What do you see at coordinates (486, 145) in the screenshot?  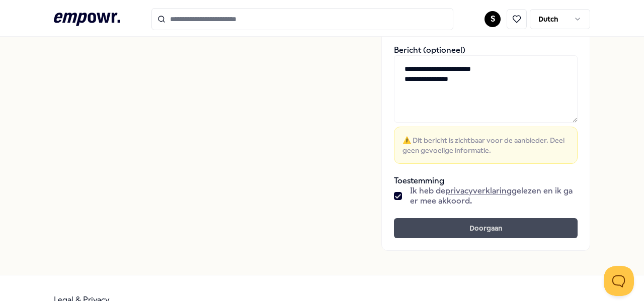 I see `span: ⚠️ Dit bericht is zichtbaar voor de aanbieder. Deel geen gevoelige informatie.` at bounding box center [486, 145].